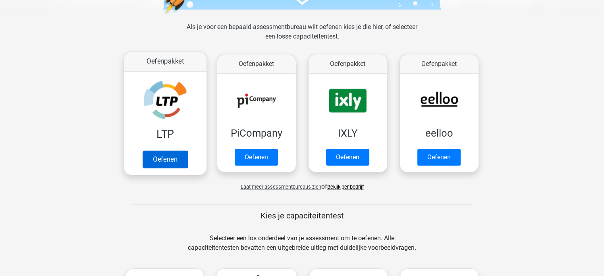  I want to click on a: Bekijk per bedrijf, so click(345, 187).